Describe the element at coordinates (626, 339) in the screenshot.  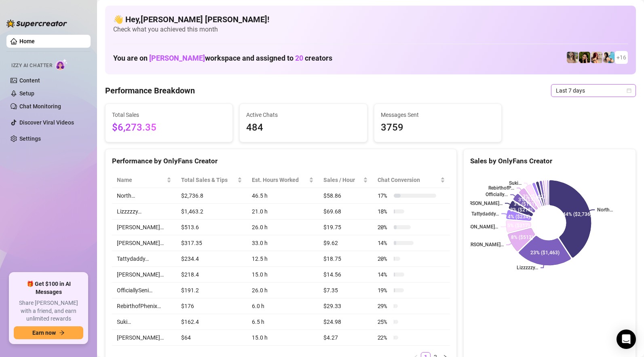
I see `div: Open Intercom Messenger` at that location.